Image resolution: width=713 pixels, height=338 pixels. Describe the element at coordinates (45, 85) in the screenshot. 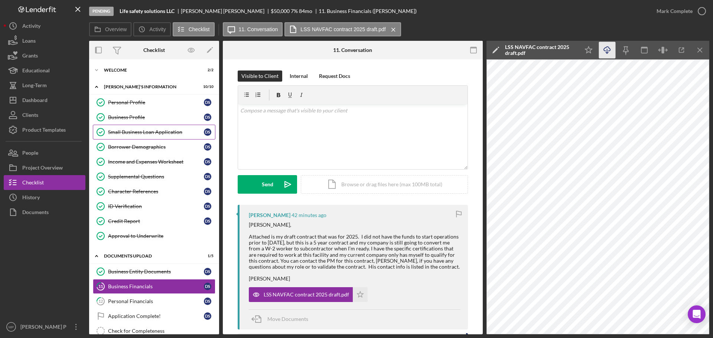

I see `a: Long-Term` at that location.